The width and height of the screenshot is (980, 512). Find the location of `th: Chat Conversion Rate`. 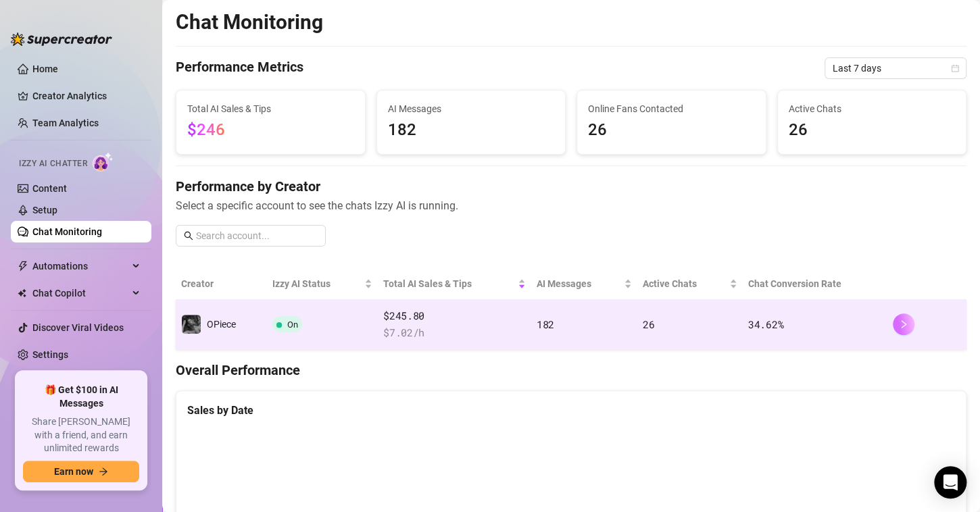

th: Chat Conversion Rate is located at coordinates (815, 284).